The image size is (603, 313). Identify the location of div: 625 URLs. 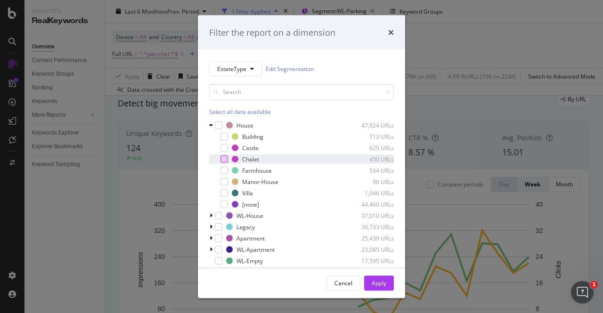
(371, 148).